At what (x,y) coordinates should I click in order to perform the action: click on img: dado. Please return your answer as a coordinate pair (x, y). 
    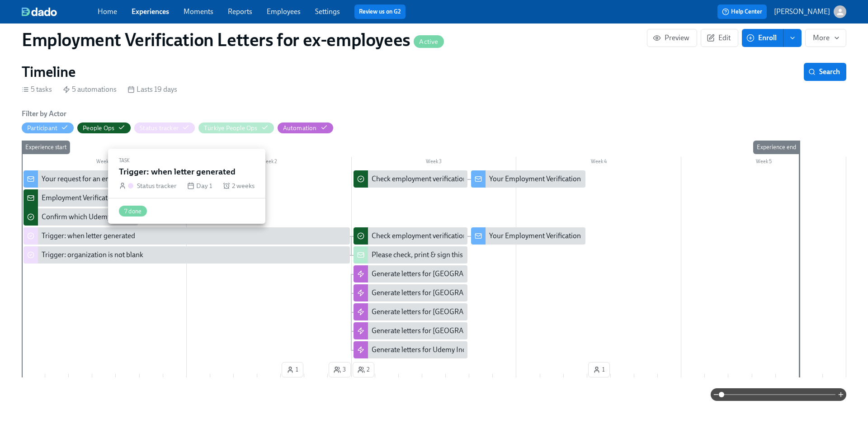
    Looking at the image, I should click on (39, 12).